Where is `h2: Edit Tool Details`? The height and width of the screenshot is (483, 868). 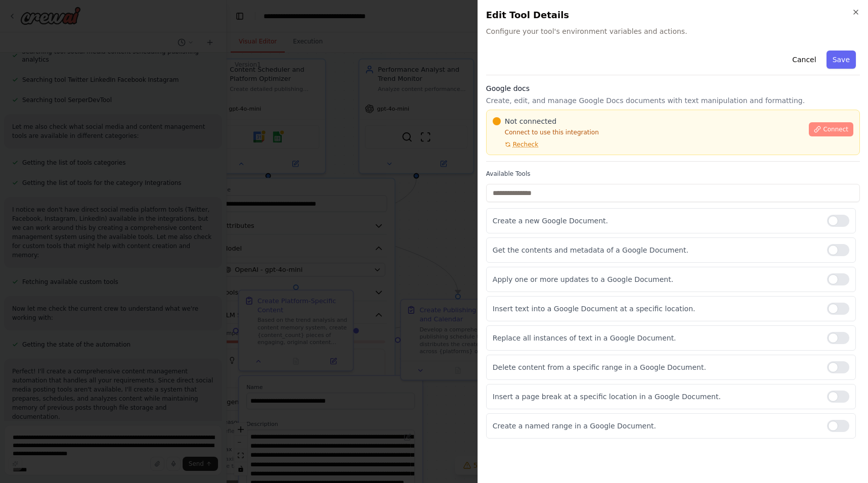
h2: Edit Tool Details is located at coordinates (673, 15).